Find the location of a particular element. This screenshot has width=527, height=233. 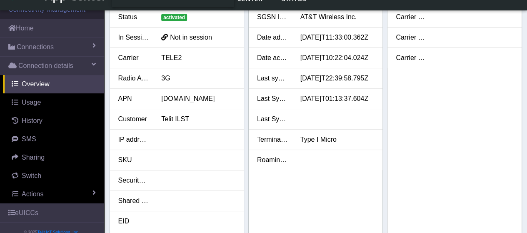

span: Not in session is located at coordinates (191, 37).